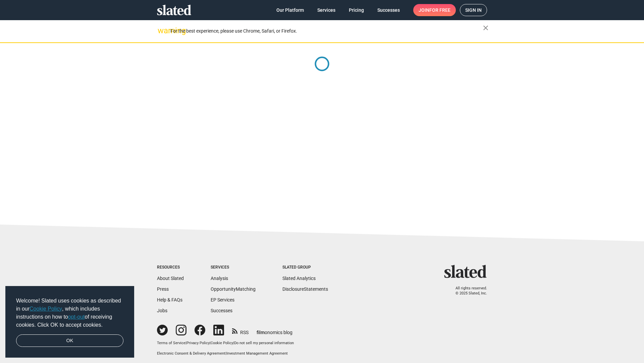 The image size is (644, 363). Describe the element at coordinates (257, 353) in the screenshot. I see `a: Investment Management Agreement` at that location.